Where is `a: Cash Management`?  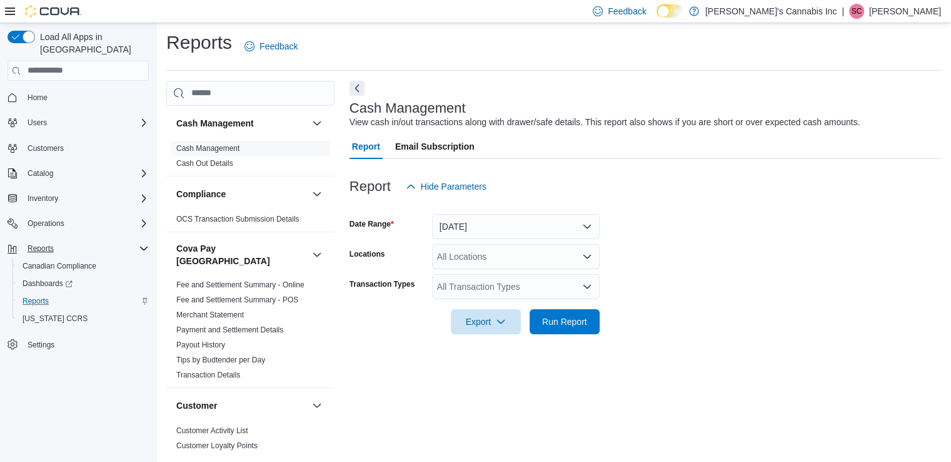 a: Cash Management is located at coordinates (208, 148).